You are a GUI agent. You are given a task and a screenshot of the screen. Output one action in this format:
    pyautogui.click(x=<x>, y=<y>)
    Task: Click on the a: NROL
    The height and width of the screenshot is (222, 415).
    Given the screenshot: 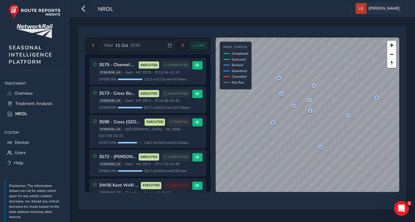 What is the action you would take?
    pyautogui.click(x=34, y=113)
    